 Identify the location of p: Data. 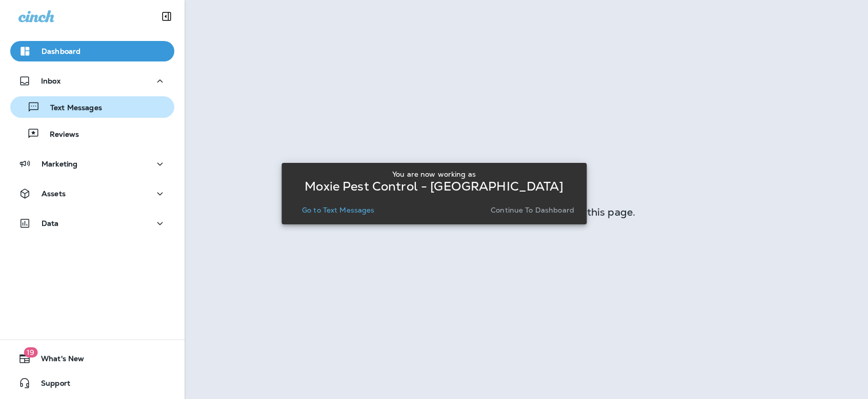
(50, 223).